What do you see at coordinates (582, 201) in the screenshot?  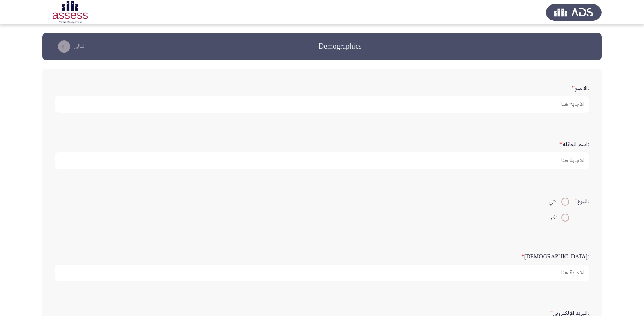 I see `label: :النوع` at bounding box center [582, 201].